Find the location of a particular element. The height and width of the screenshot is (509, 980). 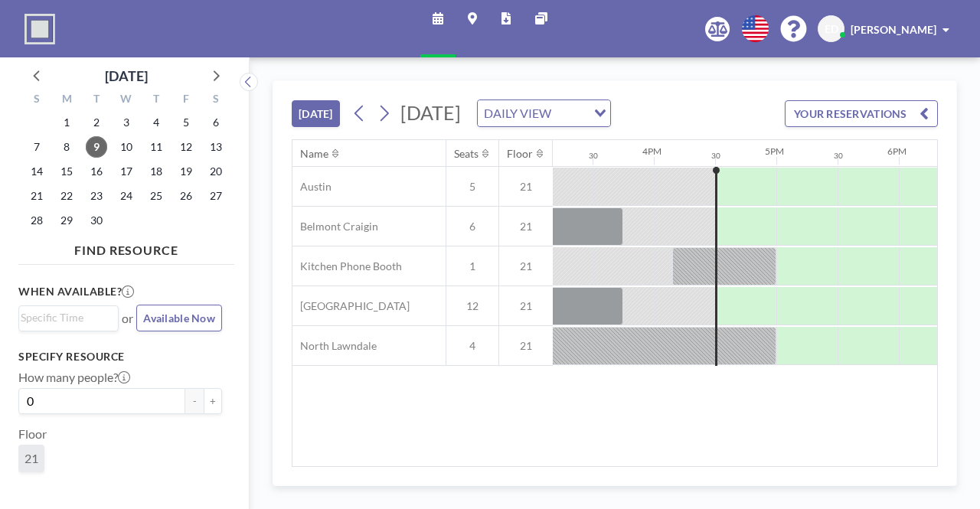

span: Sunday, September 28, 2025 is located at coordinates (37, 220).